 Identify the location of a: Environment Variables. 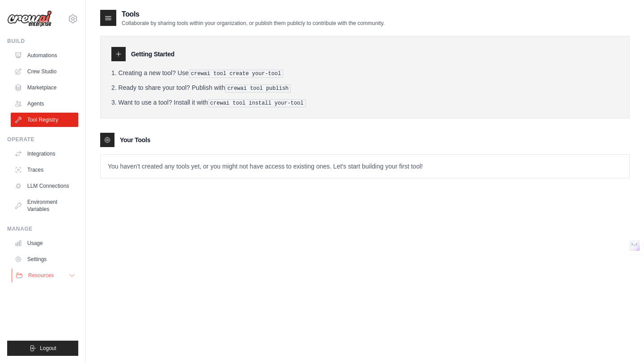
(44, 205).